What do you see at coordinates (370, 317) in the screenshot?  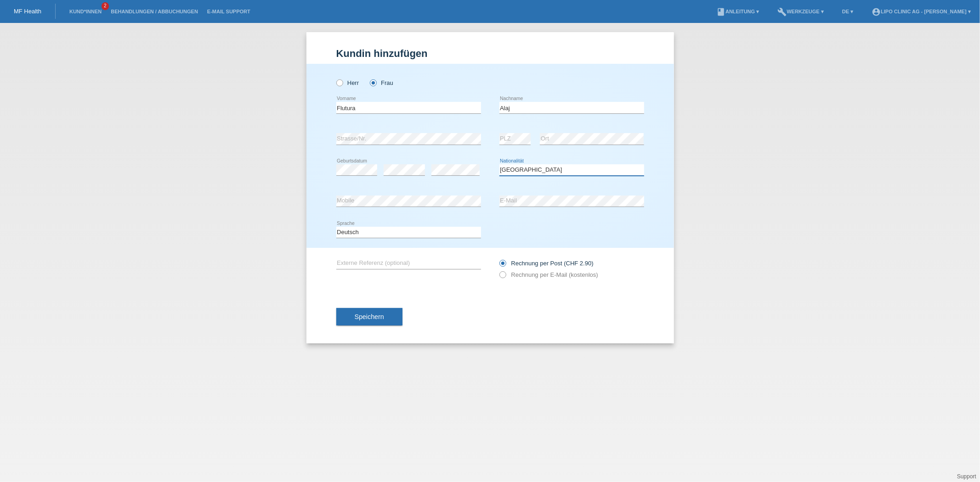 I see `button: Speichern` at bounding box center [370, 317].